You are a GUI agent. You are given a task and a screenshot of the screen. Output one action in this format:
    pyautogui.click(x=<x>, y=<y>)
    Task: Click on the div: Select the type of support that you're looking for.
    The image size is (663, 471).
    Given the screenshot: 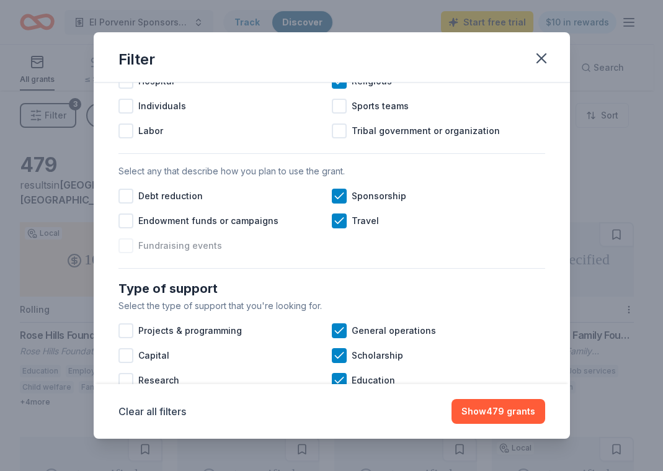 What is the action you would take?
    pyautogui.click(x=332, y=306)
    